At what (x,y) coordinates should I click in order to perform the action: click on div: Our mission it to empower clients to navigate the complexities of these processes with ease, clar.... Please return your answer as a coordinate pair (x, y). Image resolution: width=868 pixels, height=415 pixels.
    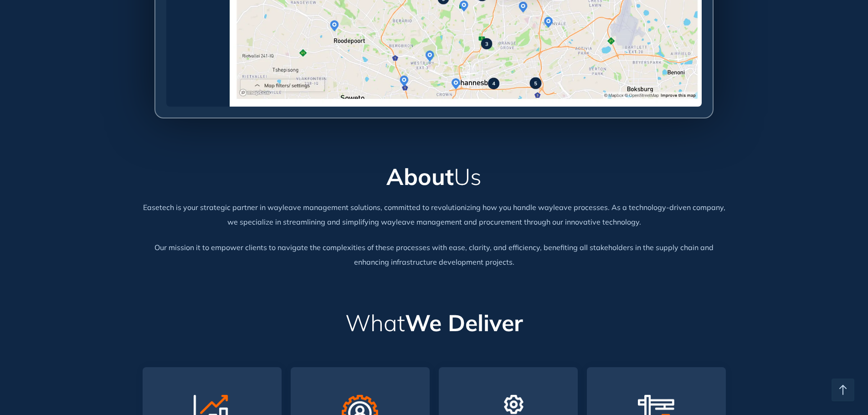
    Looking at the image, I should click on (434, 264).